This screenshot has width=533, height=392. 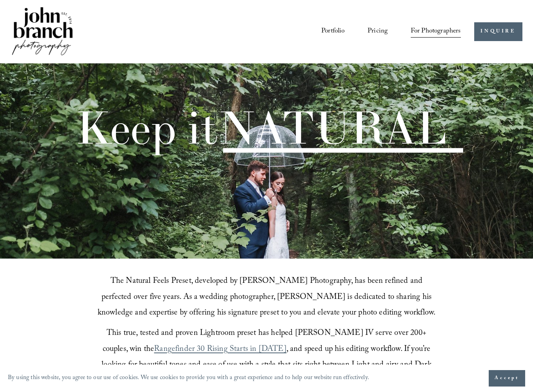 What do you see at coordinates (333, 32) in the screenshot?
I see `a: Portfolio` at bounding box center [333, 32].